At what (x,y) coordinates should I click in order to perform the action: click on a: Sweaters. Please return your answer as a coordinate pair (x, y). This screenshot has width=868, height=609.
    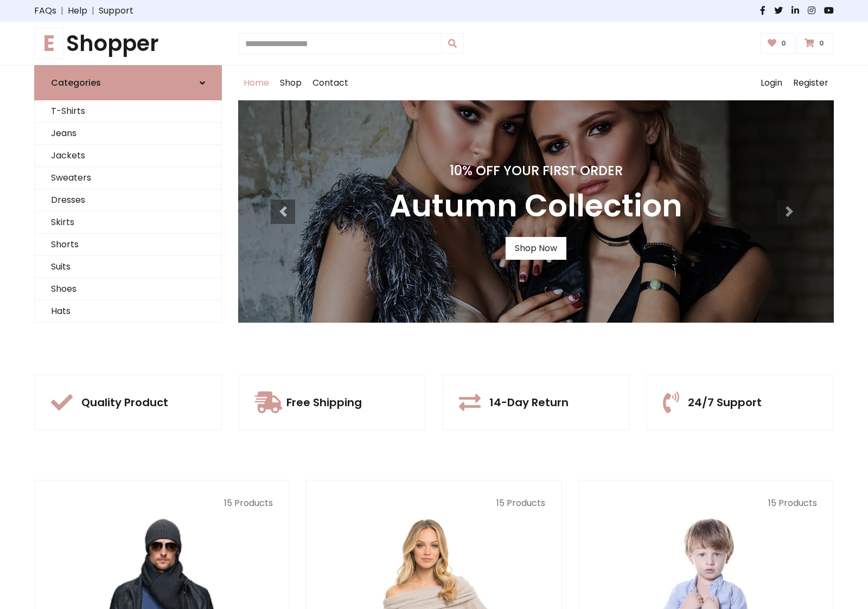
    Looking at the image, I should click on (128, 178).